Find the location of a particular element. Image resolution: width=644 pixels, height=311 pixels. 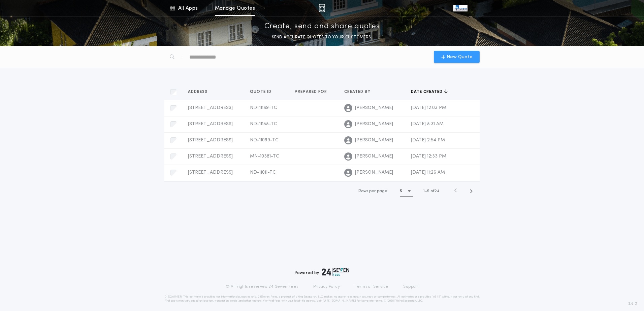

p: Create, send and share quotes is located at coordinates (322, 27).